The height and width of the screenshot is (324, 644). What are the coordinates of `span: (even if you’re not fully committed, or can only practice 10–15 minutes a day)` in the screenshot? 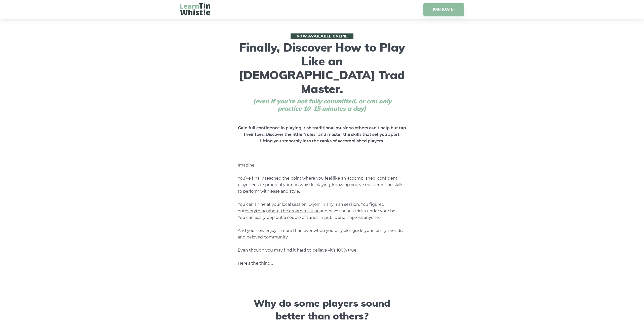 It's located at (322, 105).